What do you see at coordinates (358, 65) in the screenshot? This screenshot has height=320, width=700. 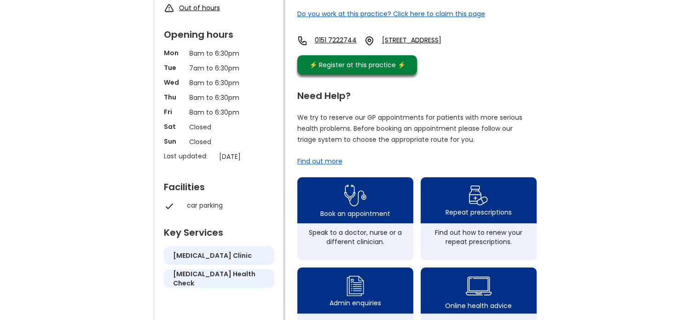 I see `div: ⚡️ Register at this practice ⚡️` at bounding box center [358, 65].